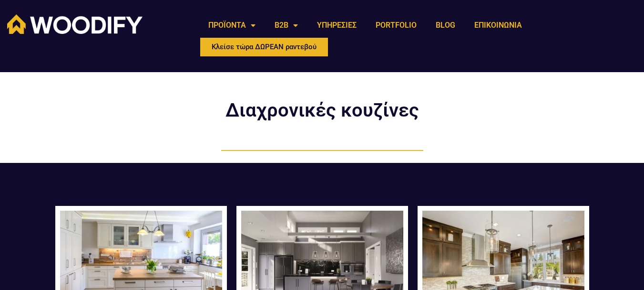 The width and height of the screenshot is (644, 290). What do you see at coordinates (365, 25) in the screenshot?
I see `nav: Menu` at bounding box center [365, 25].